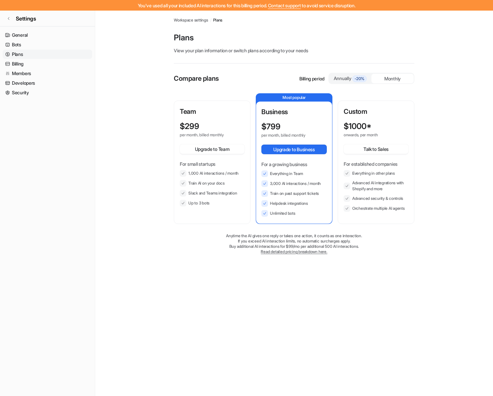 The height and width of the screenshot is (396, 493). I want to click on p: $ 1000*, so click(358, 126).